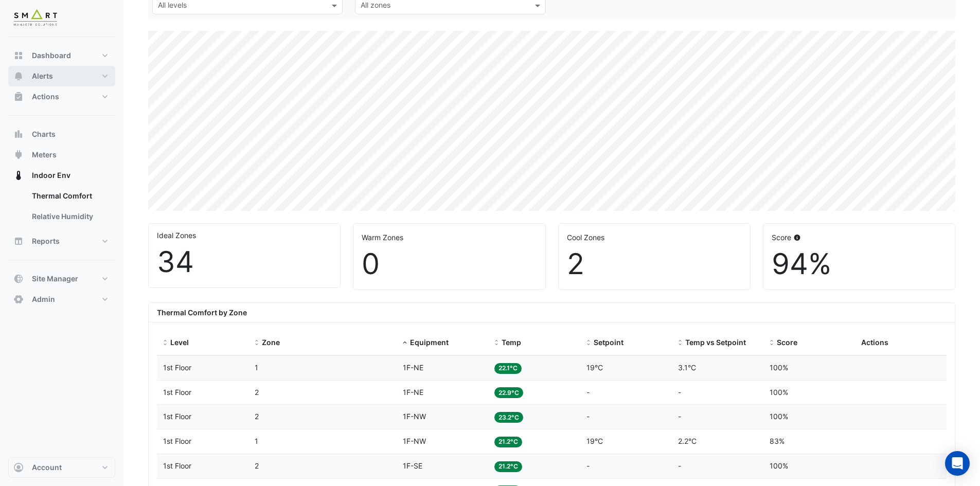  I want to click on a: Thermal Comfort, so click(69, 196).